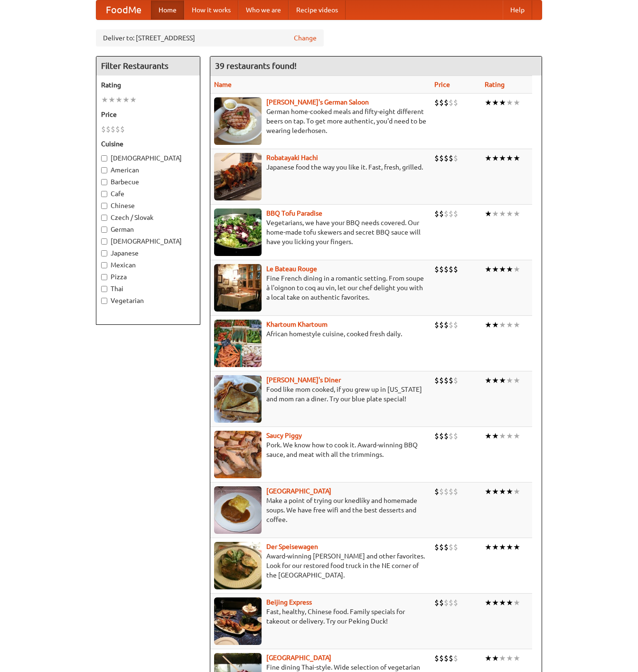 The image size is (638, 672). What do you see at coordinates (294, 213) in the screenshot?
I see `b: BBQ Tofu Paradise` at bounding box center [294, 213].